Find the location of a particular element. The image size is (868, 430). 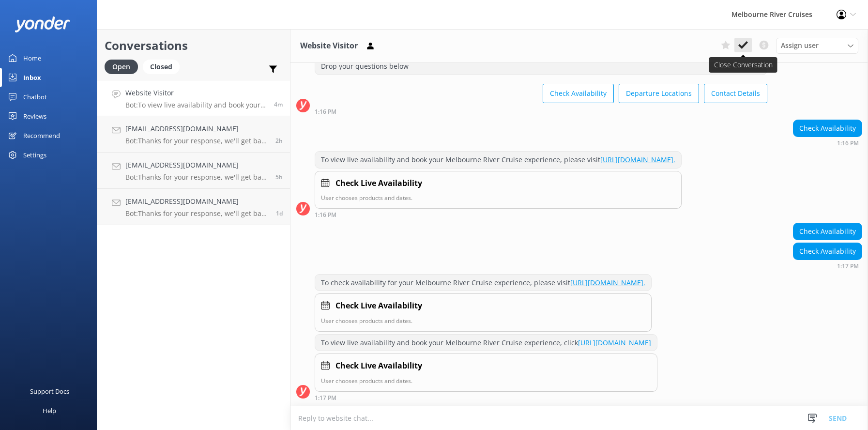

button: Departure Locations is located at coordinates (659, 94).